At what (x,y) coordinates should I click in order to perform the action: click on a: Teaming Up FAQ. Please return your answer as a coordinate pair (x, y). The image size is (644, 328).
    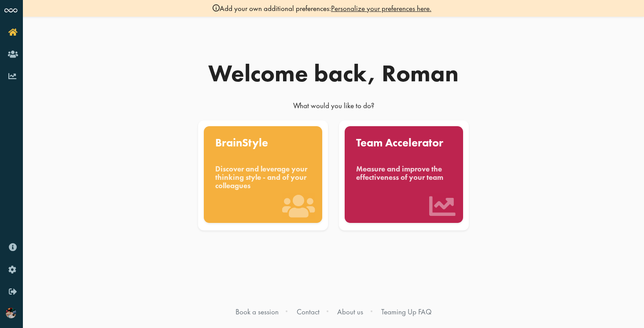
    Looking at the image, I should click on (406, 312).